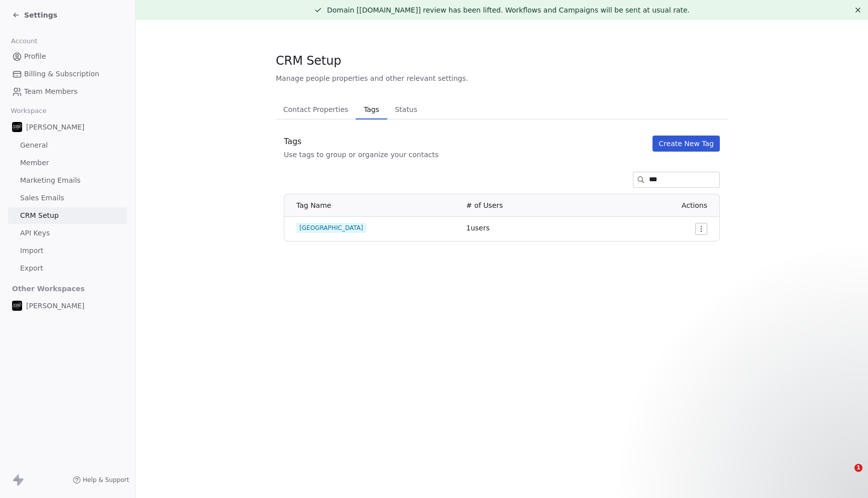 Image resolution: width=868 pixels, height=498 pixels. What do you see at coordinates (484, 206) in the screenshot?
I see `span: # of Users` at bounding box center [484, 206].